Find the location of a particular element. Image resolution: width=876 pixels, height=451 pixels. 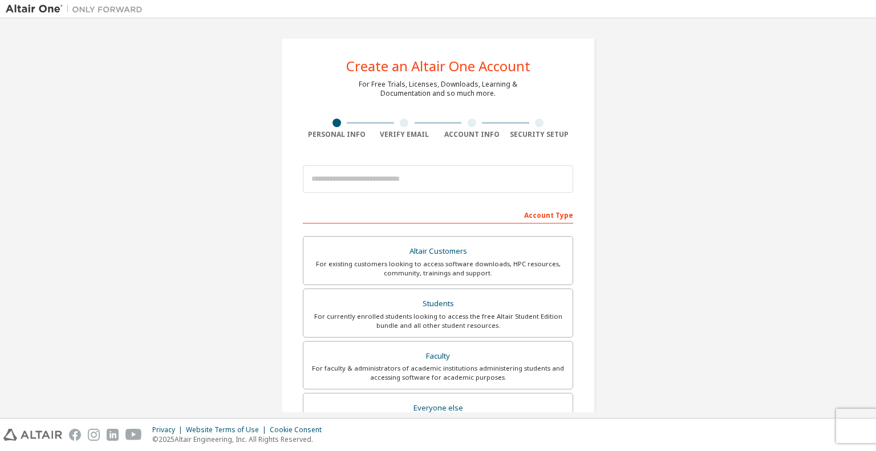

div: For currently enrolled students looking to access the free Altair Student Edition bundle and all ... is located at coordinates (438, 321).